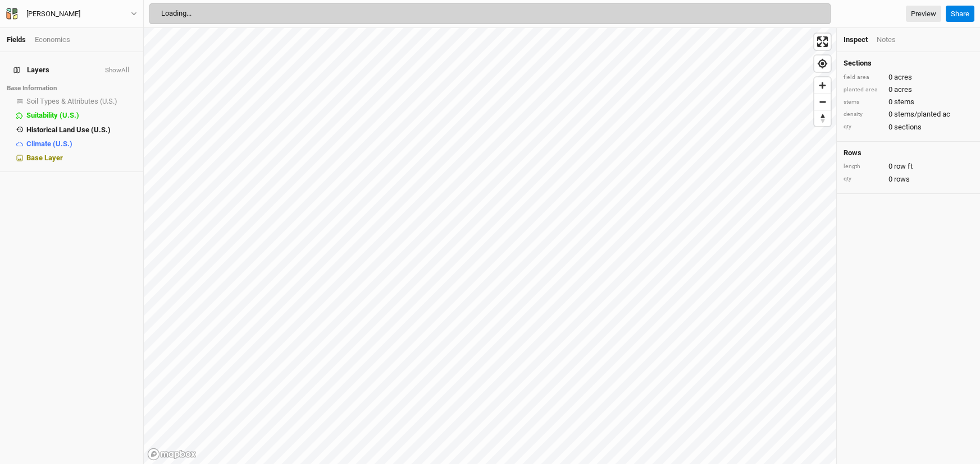 The width and height of the screenshot is (980, 464). What do you see at coordinates (863, 78) in the screenshot?
I see `div: field area` at bounding box center [863, 78].